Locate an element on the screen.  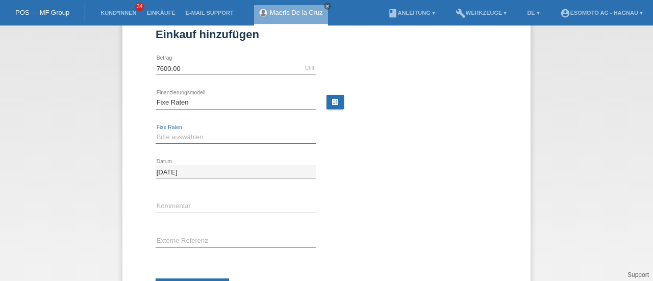
a: DE ▾ is located at coordinates (533, 13).